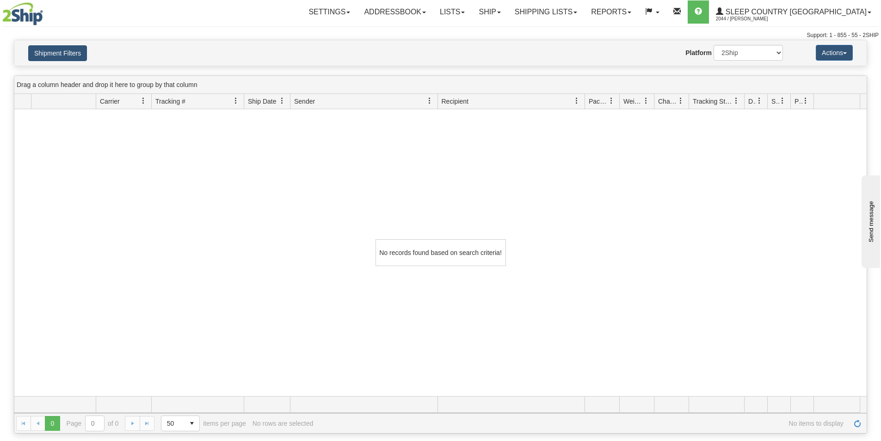 The height and width of the screenshot is (441, 881). Describe the element at coordinates (577, 101) in the screenshot. I see `a: Recipient filter column settings` at that location.